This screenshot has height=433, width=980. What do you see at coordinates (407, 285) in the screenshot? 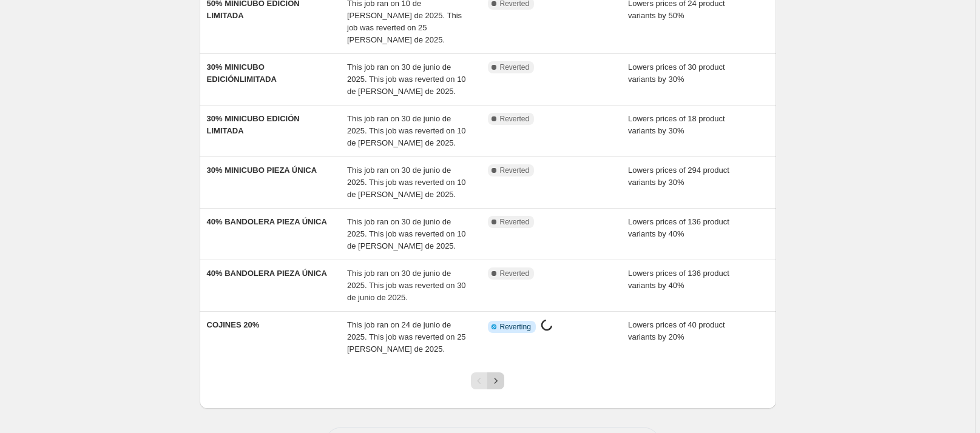
I see `span: This job ran on 30 de junio de 2025. This job was reverted on 30 de junio de 2025.` at bounding box center [407, 285].